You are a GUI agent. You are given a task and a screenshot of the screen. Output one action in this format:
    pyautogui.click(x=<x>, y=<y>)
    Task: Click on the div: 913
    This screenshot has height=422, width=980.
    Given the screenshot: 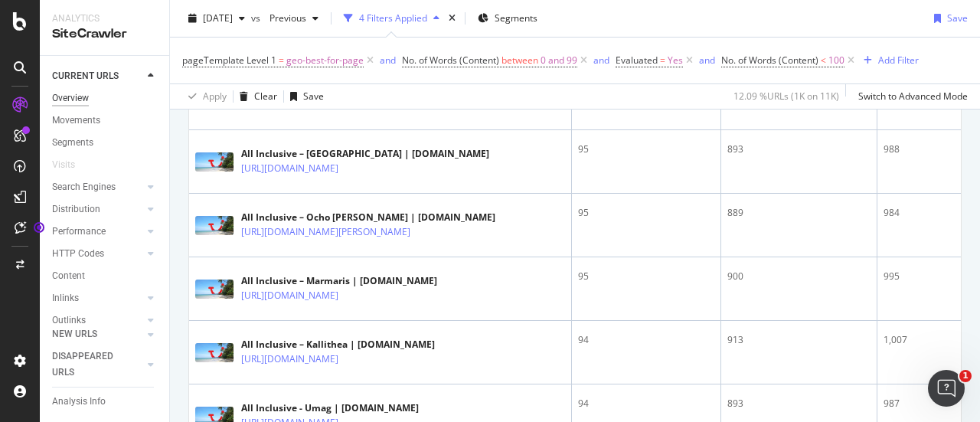 What is the action you would take?
    pyautogui.click(x=799, y=340)
    